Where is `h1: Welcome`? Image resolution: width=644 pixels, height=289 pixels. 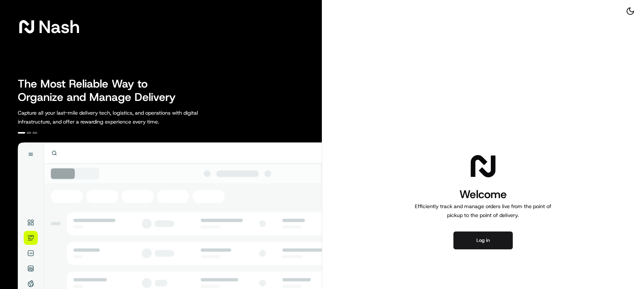 h1: Welcome is located at coordinates (483, 194).